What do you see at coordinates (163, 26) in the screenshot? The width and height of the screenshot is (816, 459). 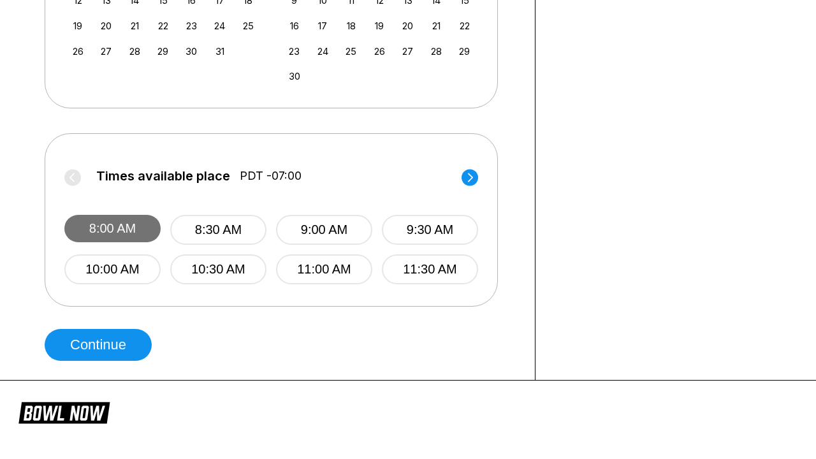 I see `div: Choose Wednesday, October 22nd, 2025` at bounding box center [163, 26].